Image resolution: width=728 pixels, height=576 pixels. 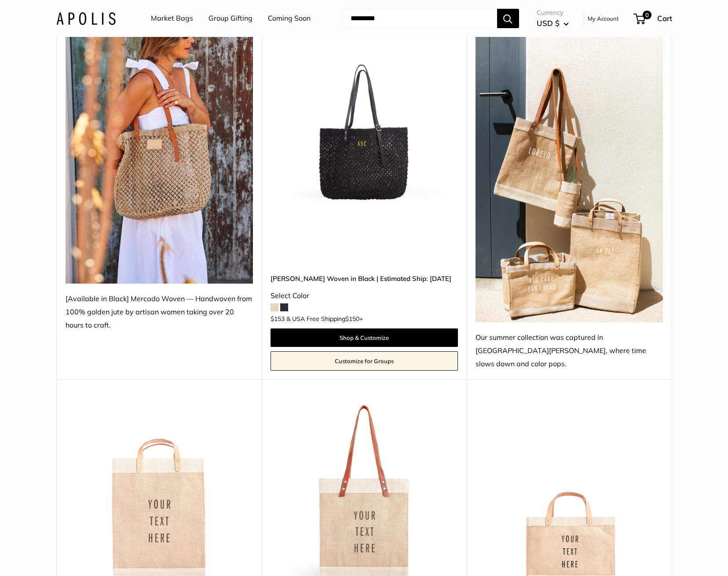 I want to click on span: Currency, so click(x=553, y=13).